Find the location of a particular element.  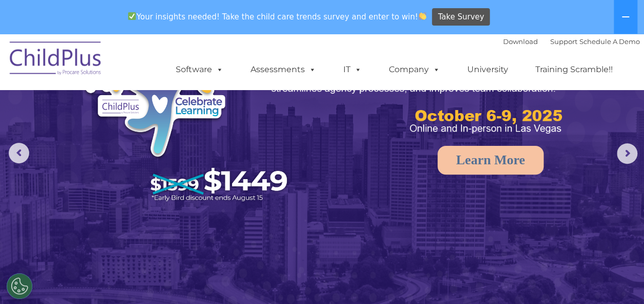

span: Take Survey is located at coordinates (461, 17).